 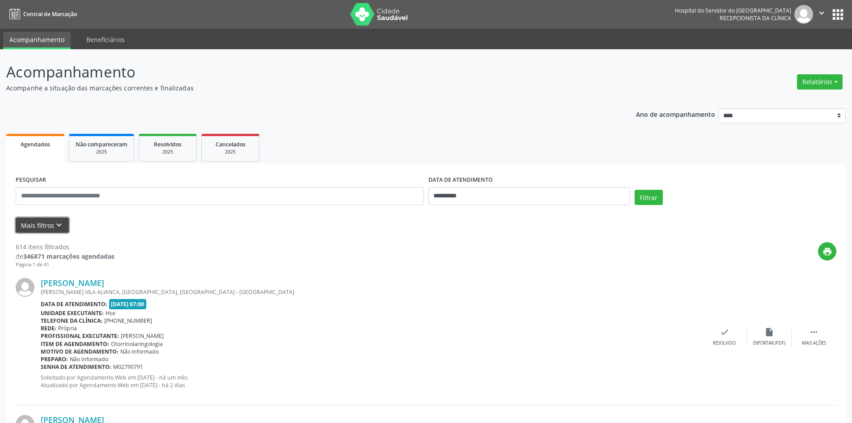 What do you see at coordinates (65, 247) in the screenshot?
I see `div: 614 itens filtrados` at bounding box center [65, 247].